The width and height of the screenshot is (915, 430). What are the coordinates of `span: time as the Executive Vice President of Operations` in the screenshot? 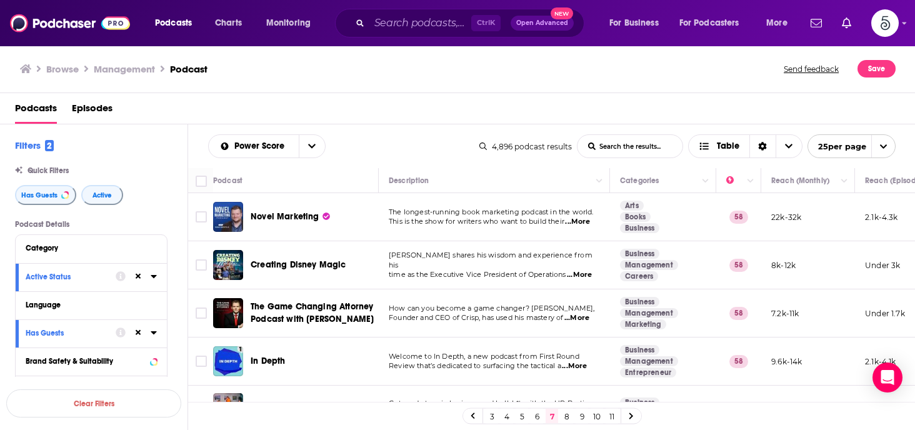 It's located at (477, 274).